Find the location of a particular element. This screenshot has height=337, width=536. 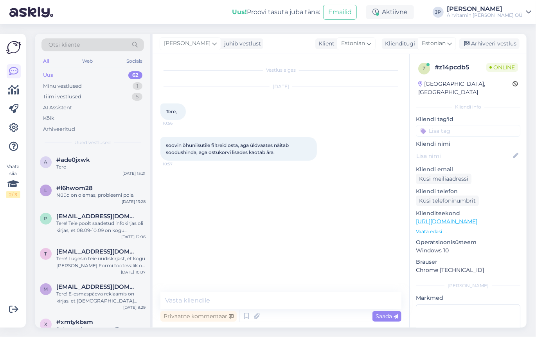

b: Uus! is located at coordinates (240, 12).